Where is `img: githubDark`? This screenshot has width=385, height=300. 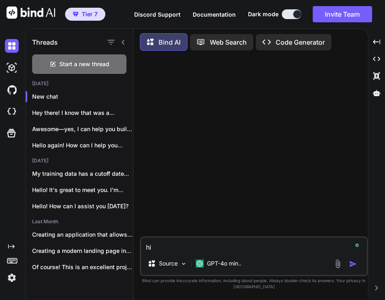 img: githubDark is located at coordinates (12, 90).